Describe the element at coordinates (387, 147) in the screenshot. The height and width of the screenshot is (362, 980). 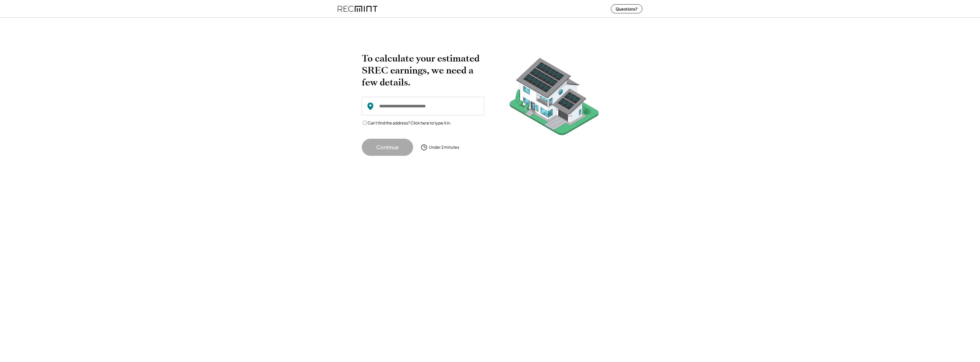
I see `button: Continue` at that location.